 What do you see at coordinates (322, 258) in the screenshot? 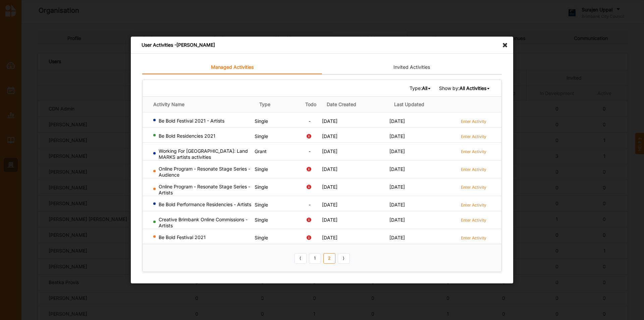
I see `div: Pagination Navigation` at bounding box center [322, 258].